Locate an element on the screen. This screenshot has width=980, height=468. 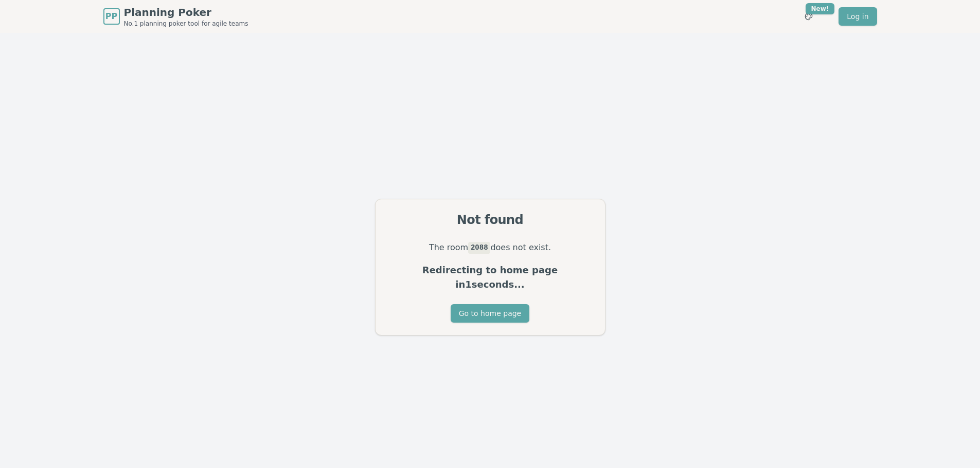
span: No.1 planning poker tool for agile teams is located at coordinates (186, 23).